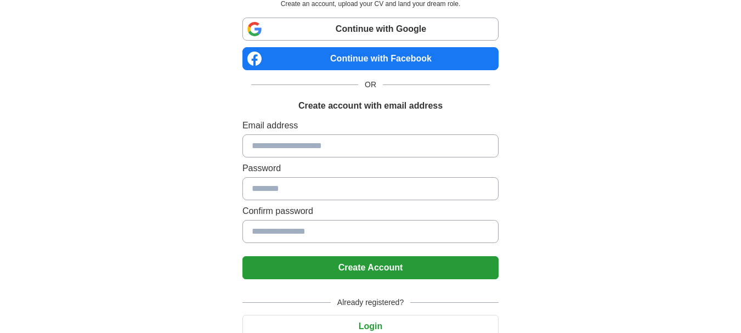 Image resolution: width=741 pixels, height=333 pixels. Describe the element at coordinates (370, 302) in the screenshot. I see `span: Already registered?` at that location.